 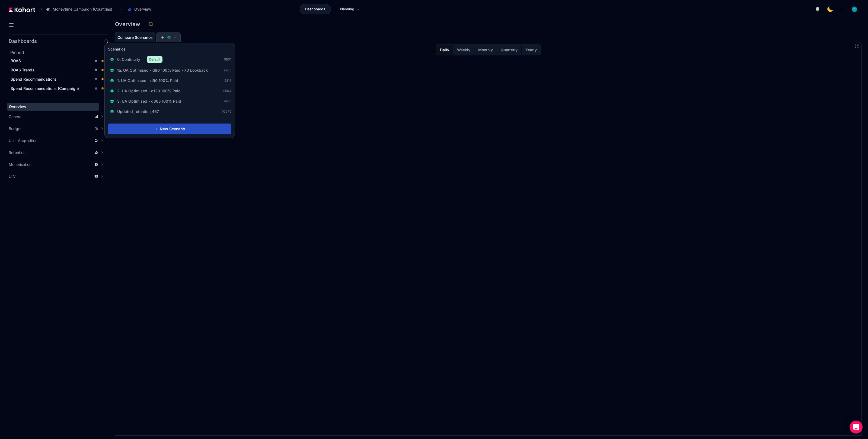 I want to click on span: Spend Recommendations, so click(x=34, y=79).